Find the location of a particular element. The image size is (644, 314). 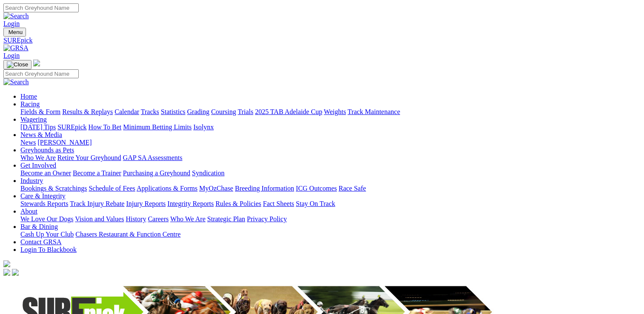

div: About is located at coordinates (330, 219).